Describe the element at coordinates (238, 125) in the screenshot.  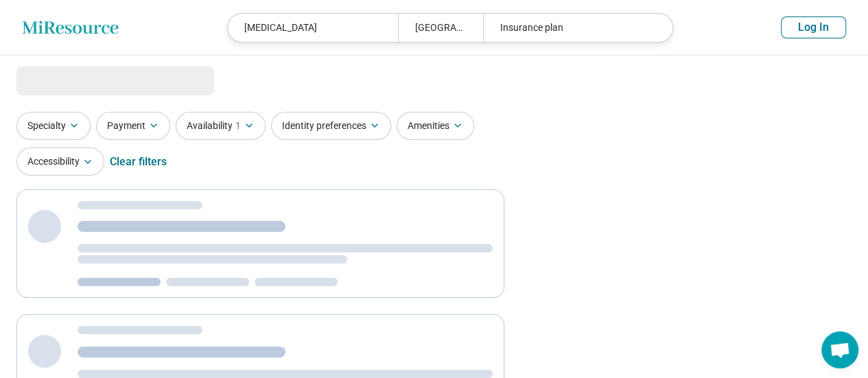
I see `span: 1` at that location.